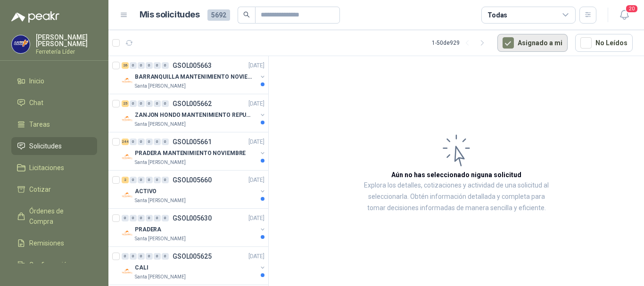 Image resolution: width=644 pixels, height=286 pixels. I want to click on a: Cotizar, so click(54, 189).